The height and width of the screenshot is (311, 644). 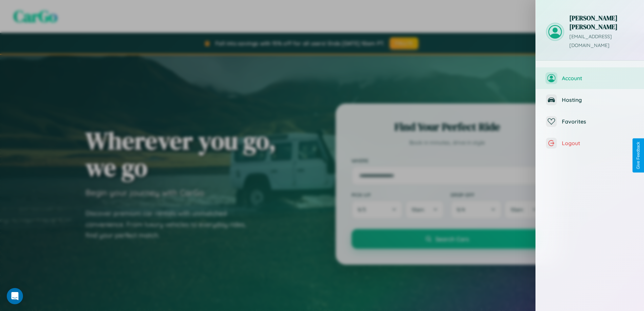 I want to click on div: Give Feedback, so click(x=639, y=155).